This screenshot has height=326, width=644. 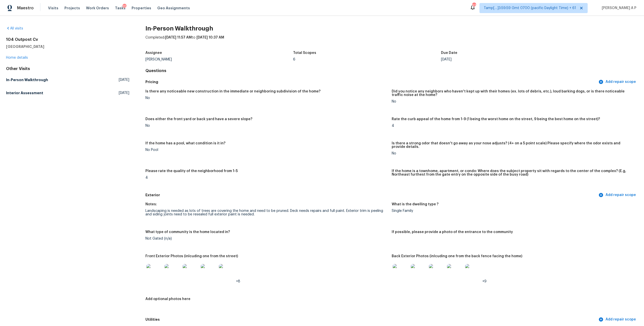 What do you see at coordinates (392, 41) in the screenshot?
I see `div: Completed: to` at bounding box center [392, 41].